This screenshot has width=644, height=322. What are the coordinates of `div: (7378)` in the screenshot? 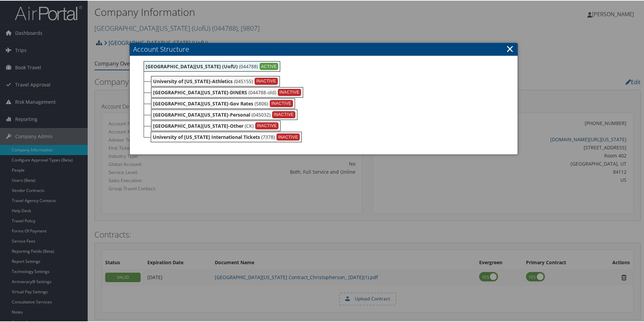 It's located at (226, 136).